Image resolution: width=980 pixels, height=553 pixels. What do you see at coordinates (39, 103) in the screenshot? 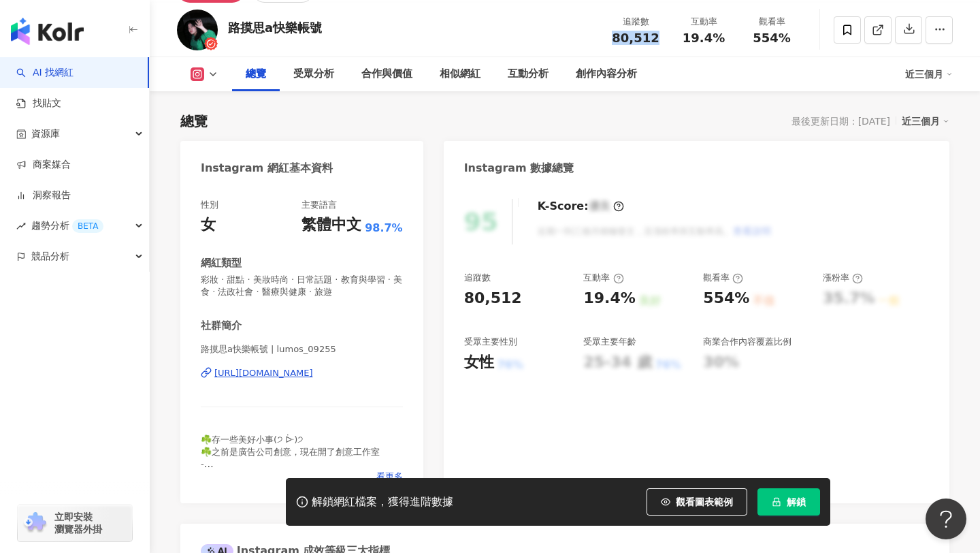
I see `a: 找貼文` at bounding box center [39, 103].